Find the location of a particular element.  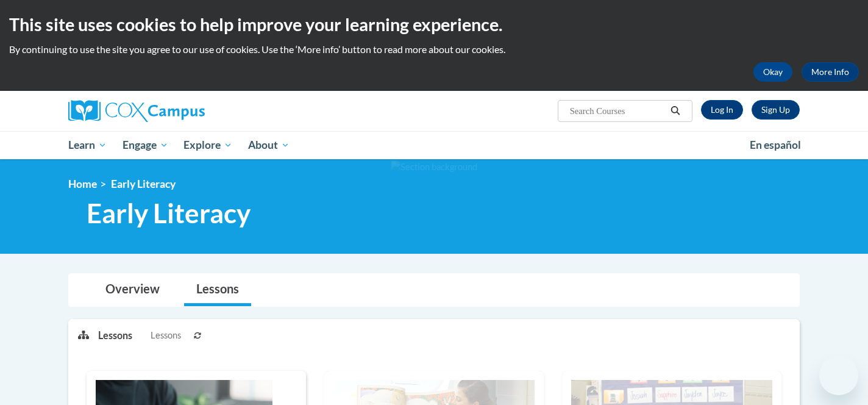

a: Register is located at coordinates (775, 110).